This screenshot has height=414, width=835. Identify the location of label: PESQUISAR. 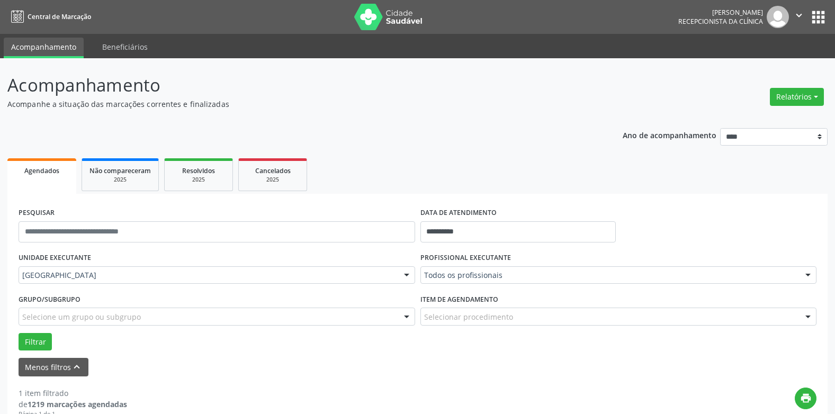
(37, 213).